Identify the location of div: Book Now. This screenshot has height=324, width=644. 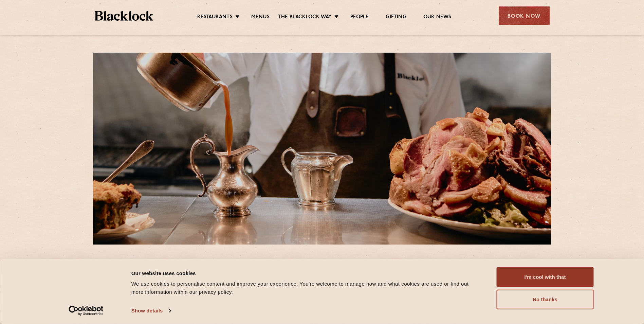
(524, 16).